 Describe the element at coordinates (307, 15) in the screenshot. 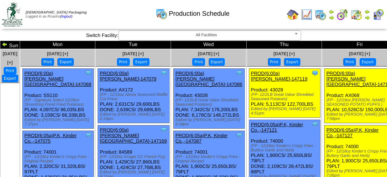

I see `img: line_graph.gif` at that location.